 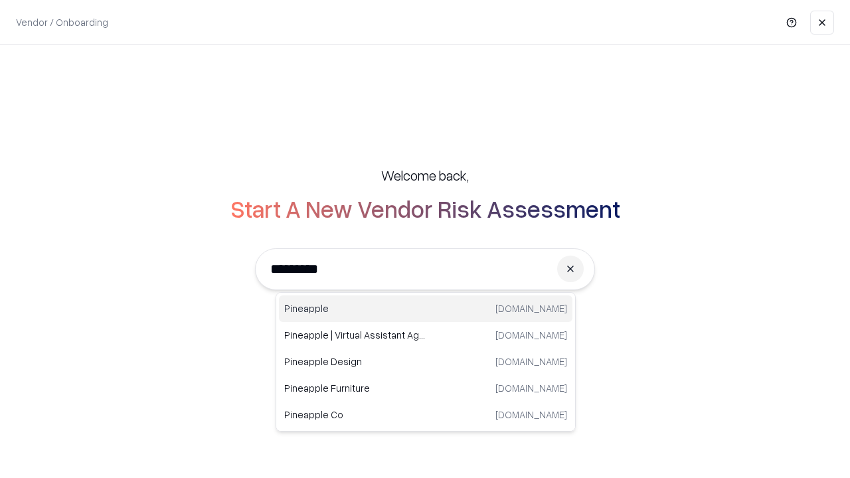 What do you see at coordinates (354, 335) in the screenshot?
I see `p: Pineapple | Virtual Assistant Agency` at bounding box center [354, 335].